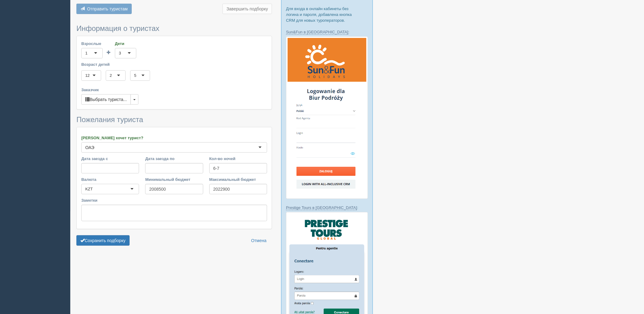  I want to click on span: Пожелания туриста, so click(110, 119).